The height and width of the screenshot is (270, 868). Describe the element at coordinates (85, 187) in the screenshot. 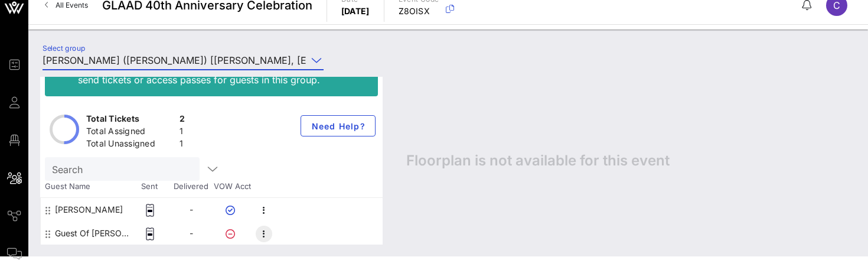

I see `span: Guest Name` at that location.